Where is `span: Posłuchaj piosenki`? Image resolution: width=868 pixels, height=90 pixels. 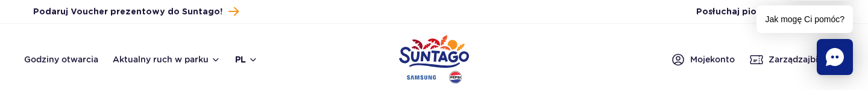 span: Posłuchaj piosenki is located at coordinates (756, 12).